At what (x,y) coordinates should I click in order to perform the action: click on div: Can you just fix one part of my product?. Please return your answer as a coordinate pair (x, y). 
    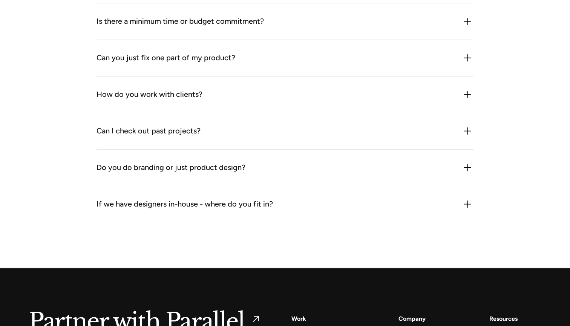
    Looking at the image, I should click on (166, 58).